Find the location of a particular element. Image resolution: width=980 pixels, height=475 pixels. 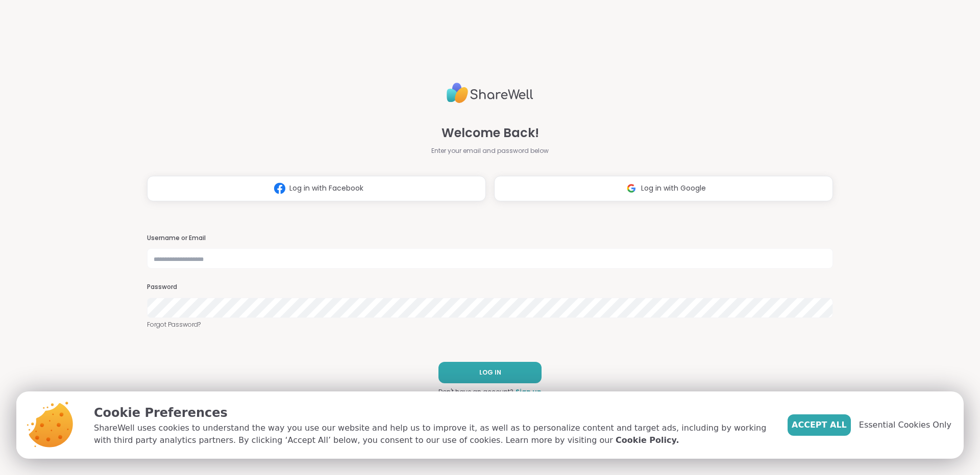

span: Accept All is located at coordinates (820, 425).